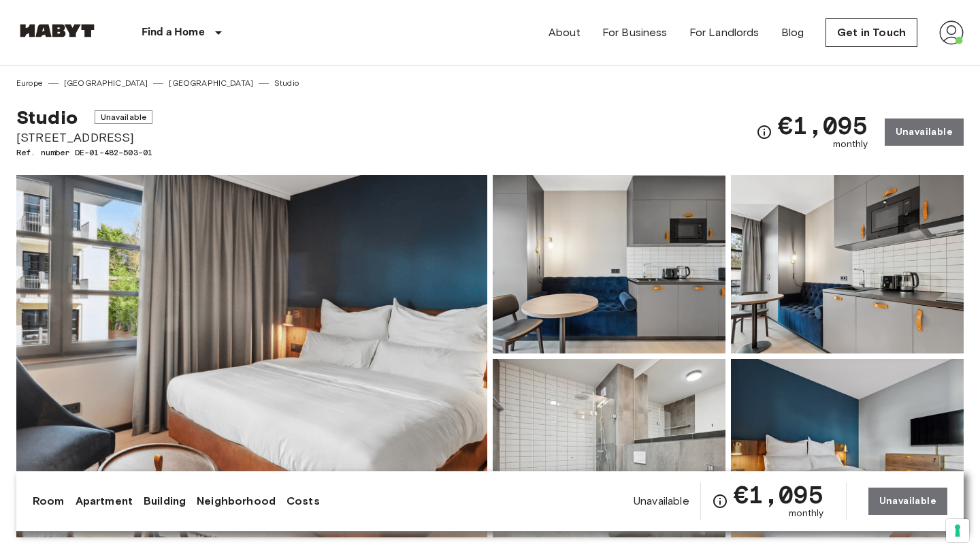 This screenshot has width=980, height=553. What do you see at coordinates (49, 501) in the screenshot?
I see `a: Room` at bounding box center [49, 501].